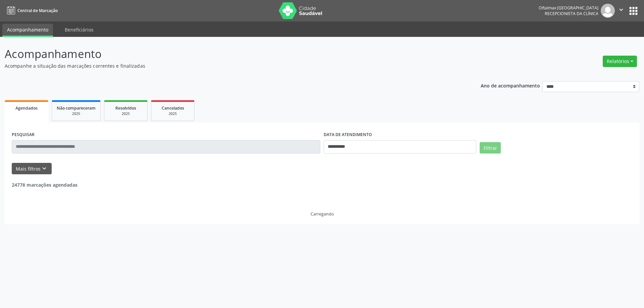  I want to click on strong: 24778 marcações agendadas, so click(45, 185).